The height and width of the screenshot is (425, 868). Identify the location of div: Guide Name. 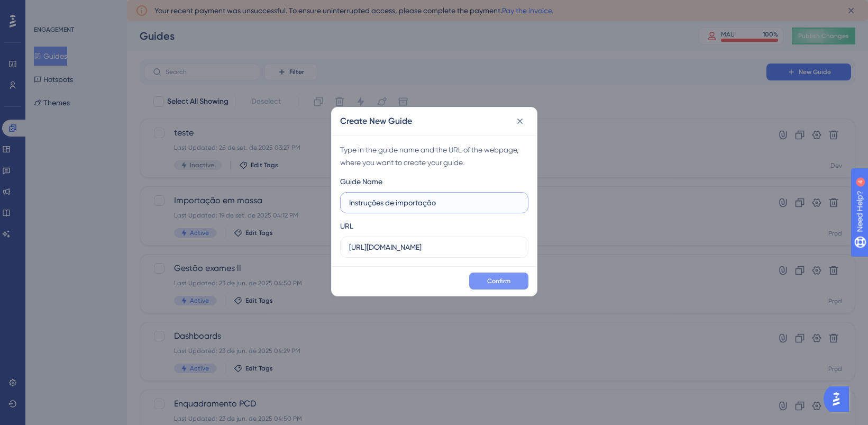
(361, 181).